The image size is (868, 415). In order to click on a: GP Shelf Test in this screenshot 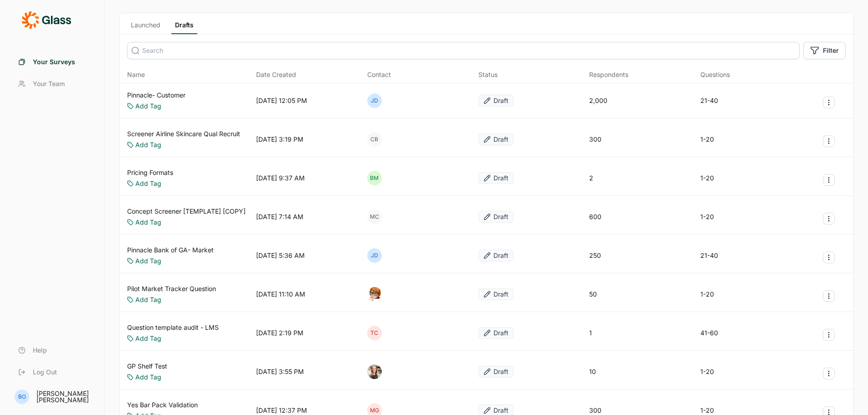, I will do `click(147, 366)`.